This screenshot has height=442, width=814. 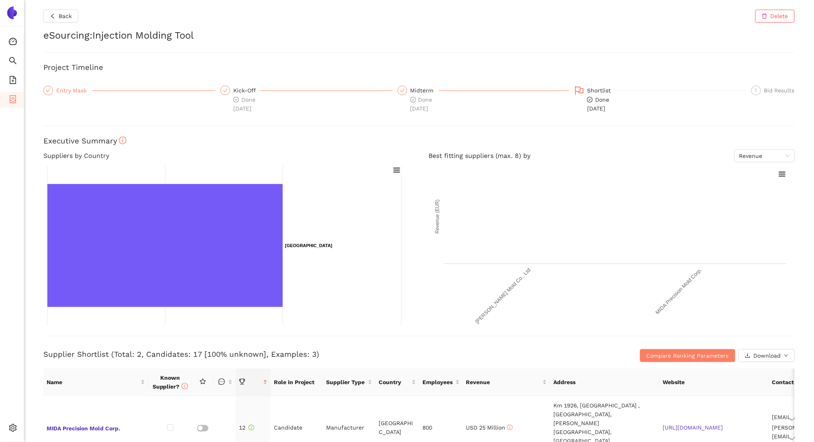 What do you see at coordinates (605, 382) in the screenshot?
I see `th: Address` at bounding box center [605, 382].